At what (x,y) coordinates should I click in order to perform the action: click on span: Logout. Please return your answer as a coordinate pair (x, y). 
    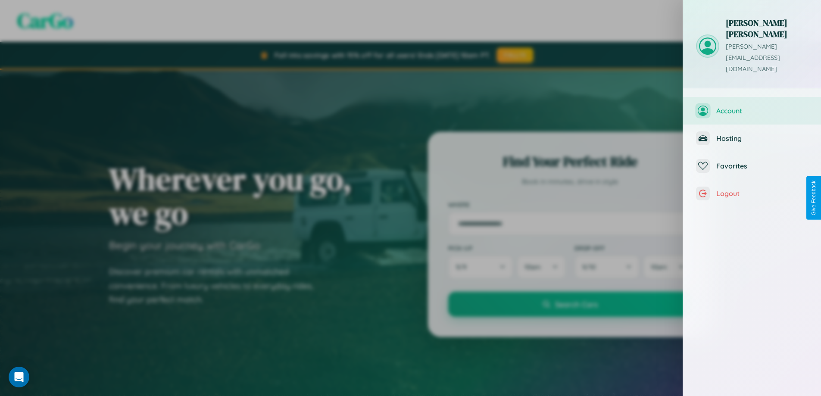
    Looking at the image, I should click on (762, 193).